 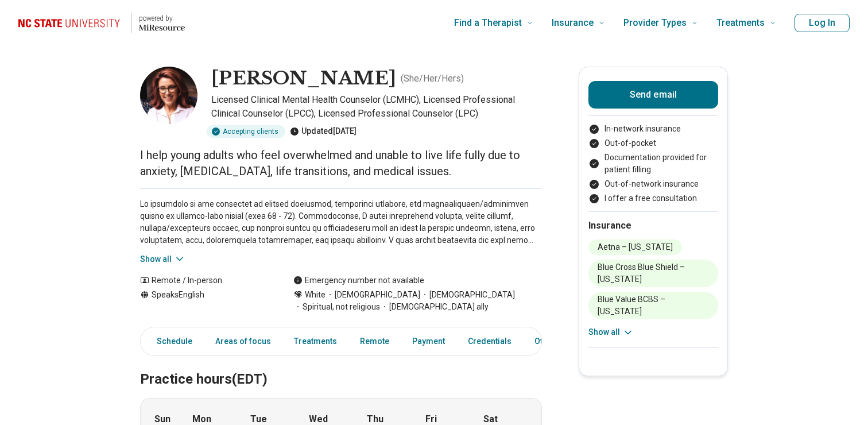 What do you see at coordinates (653, 199) in the screenshot?
I see `li: I offer a free consultation` at bounding box center [653, 199].